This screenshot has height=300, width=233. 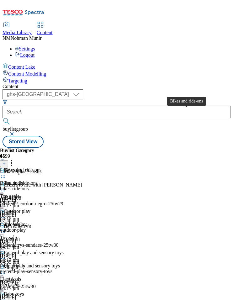 What do you see at coordinates (23, 142) in the screenshot?
I see `button: Stored View` at bounding box center [23, 142].